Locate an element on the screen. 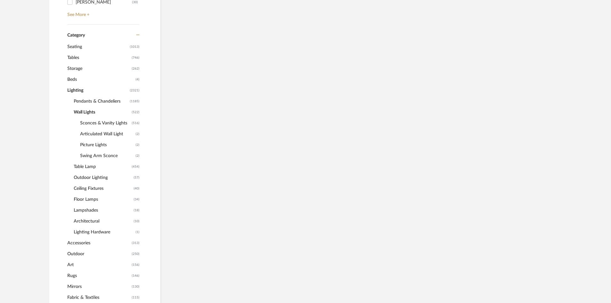  span: (4) is located at coordinates (138, 80).